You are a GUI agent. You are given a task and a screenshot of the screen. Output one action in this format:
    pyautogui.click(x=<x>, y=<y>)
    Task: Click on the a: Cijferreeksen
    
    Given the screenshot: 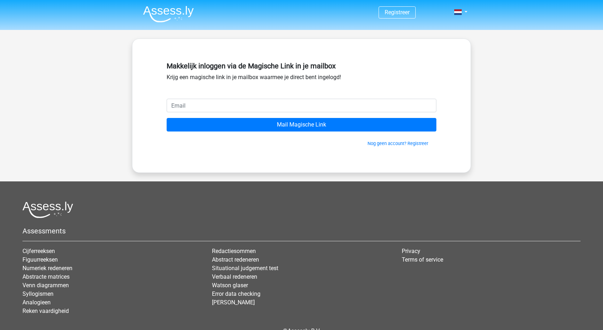 What is the action you would take?
    pyautogui.click(x=39, y=251)
    